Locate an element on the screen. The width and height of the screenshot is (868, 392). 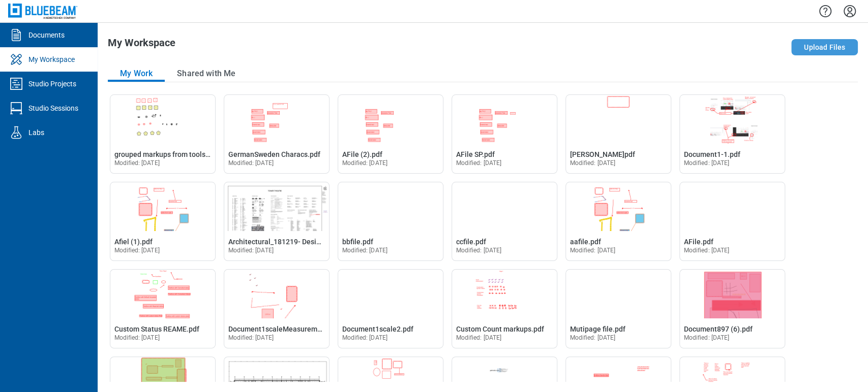
img: grouped markups from toolsets.pdf is located at coordinates (163, 120).